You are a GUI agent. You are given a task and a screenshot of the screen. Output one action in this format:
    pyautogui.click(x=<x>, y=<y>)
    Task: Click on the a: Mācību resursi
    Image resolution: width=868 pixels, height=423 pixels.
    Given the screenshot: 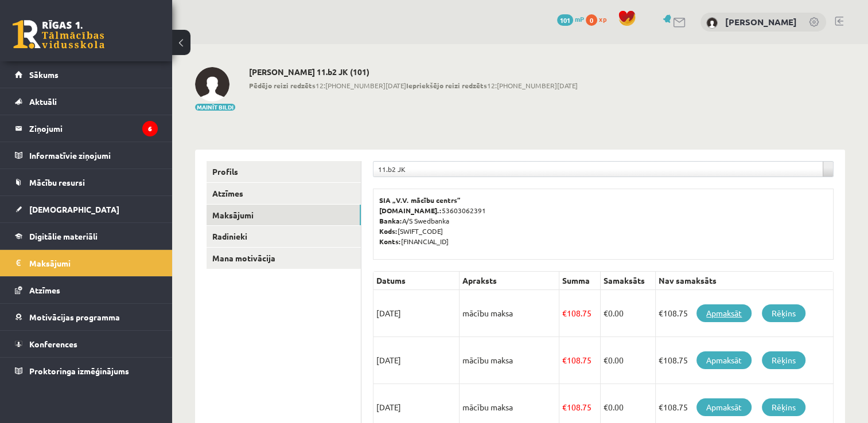 What is the action you would take?
    pyautogui.click(x=86, y=182)
    